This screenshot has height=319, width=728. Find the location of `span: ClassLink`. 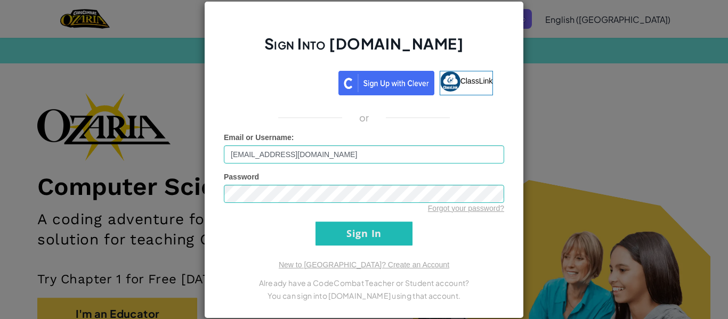

span: ClassLink is located at coordinates (477, 81).